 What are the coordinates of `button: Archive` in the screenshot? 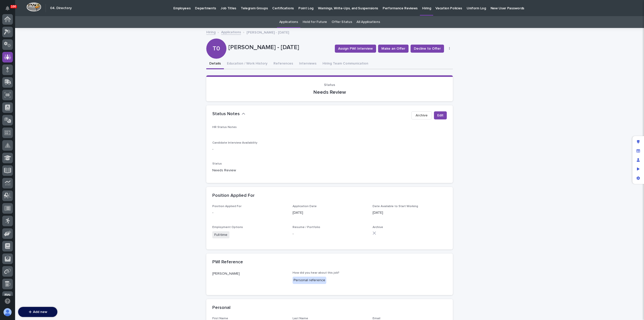 It's located at (422, 115).